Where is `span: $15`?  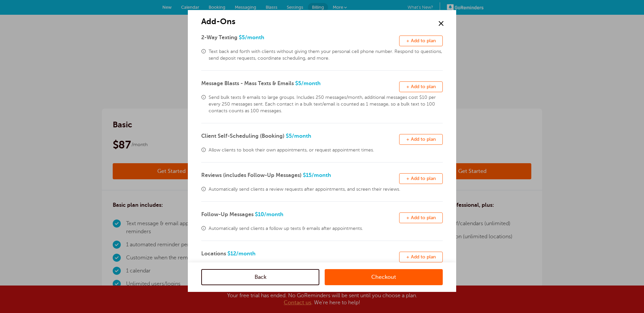 span: $15 is located at coordinates (317, 175).